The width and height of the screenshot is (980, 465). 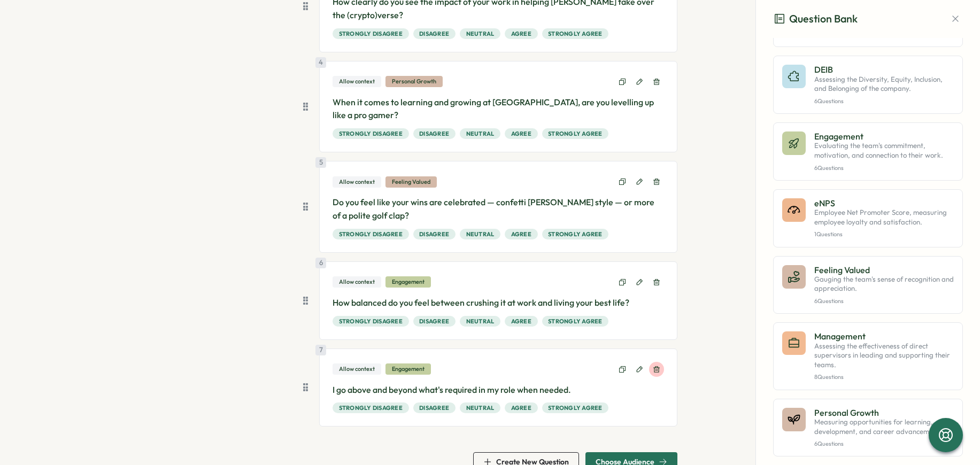 I want to click on button: DEIBAssessing the Diversity, Equity, Inclusion, and Belonging of the company.6Questions, so click(x=868, y=84).